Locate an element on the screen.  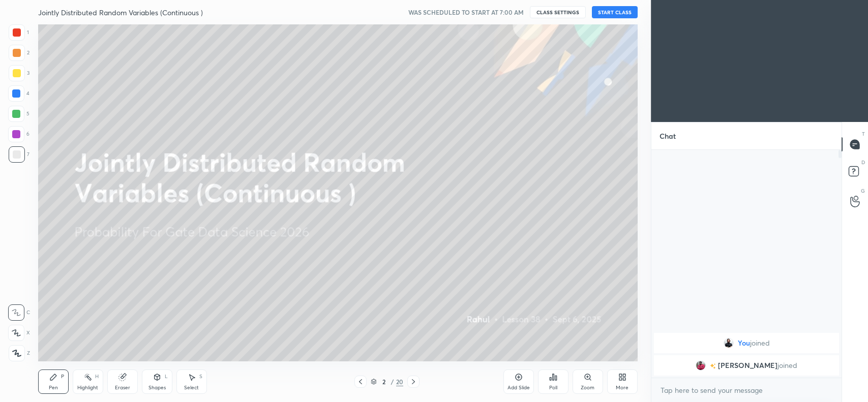
div: Zoom is located at coordinates (587, 388).